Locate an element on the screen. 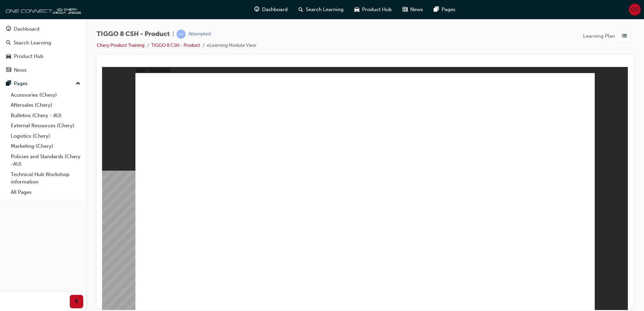 This screenshot has height=311, width=644. span: CO is located at coordinates (635, 9).